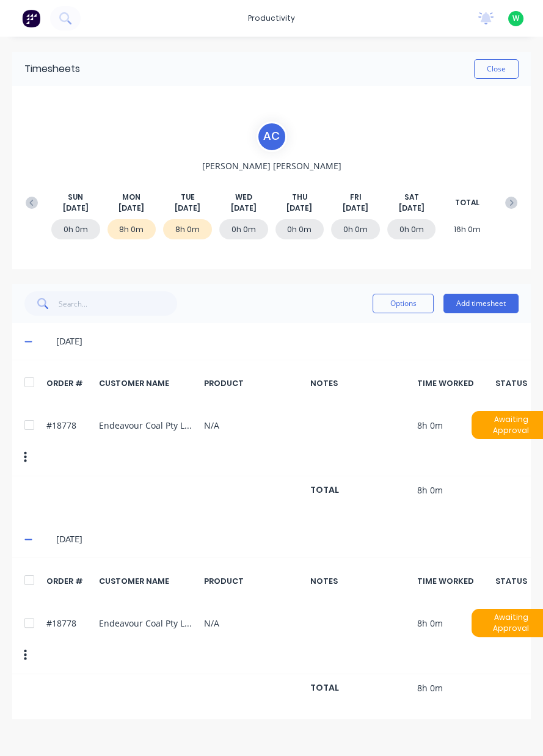  What do you see at coordinates (131, 197) in the screenshot?
I see `span: MON` at bounding box center [131, 197].